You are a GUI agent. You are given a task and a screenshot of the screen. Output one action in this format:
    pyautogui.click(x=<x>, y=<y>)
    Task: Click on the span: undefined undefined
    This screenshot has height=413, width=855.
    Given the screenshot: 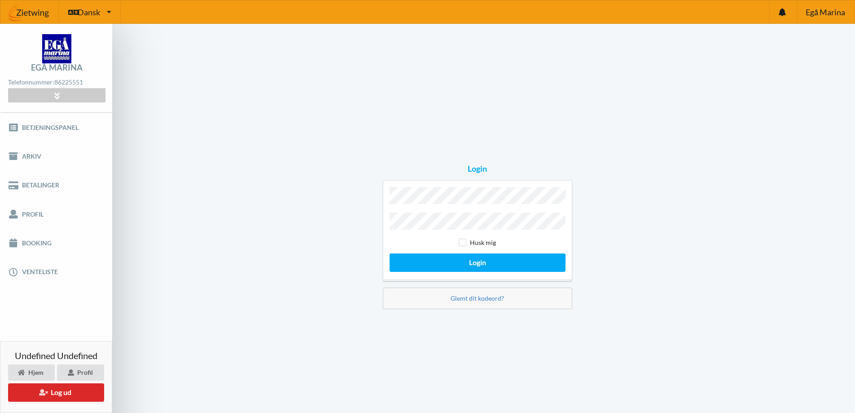 What is the action you would take?
    pyautogui.click(x=56, y=355)
    